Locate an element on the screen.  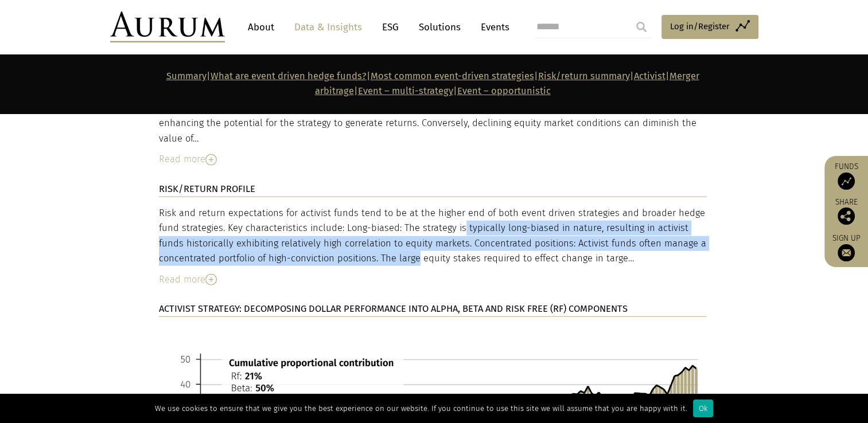
a: About is located at coordinates (261, 27).